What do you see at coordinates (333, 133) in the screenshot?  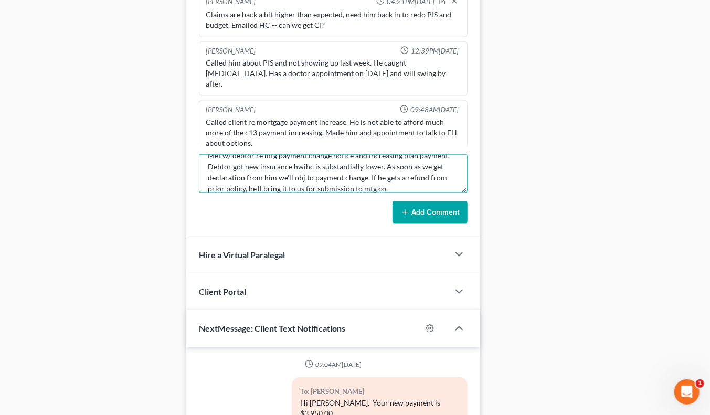 I see `div: Called client re mortgage payment increase. He is not able to afford much more of the c13 payment...` at bounding box center [333, 133].